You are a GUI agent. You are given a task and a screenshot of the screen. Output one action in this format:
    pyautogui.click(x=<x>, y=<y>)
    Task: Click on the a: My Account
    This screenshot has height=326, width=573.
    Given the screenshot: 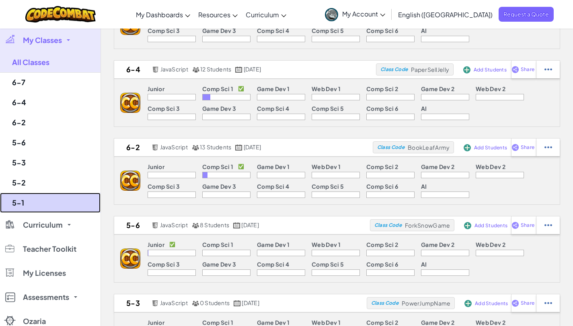 What is the action you would take?
    pyautogui.click(x=355, y=14)
    